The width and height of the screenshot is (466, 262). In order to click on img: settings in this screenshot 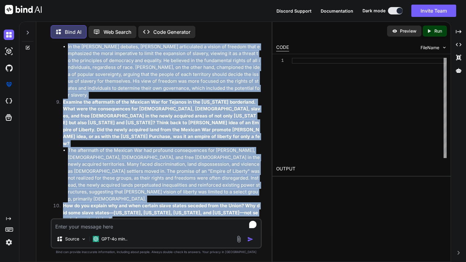, I will do `click(9, 242)`.